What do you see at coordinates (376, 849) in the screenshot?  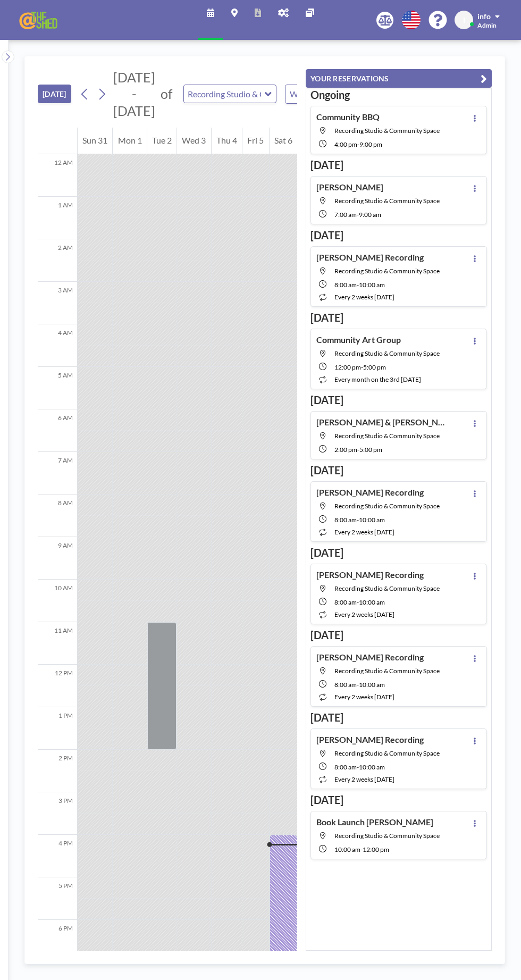 I see `span: 12:00 PM` at bounding box center [376, 849].